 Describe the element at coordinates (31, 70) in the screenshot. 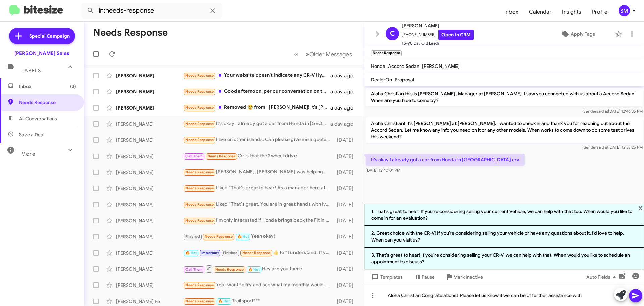

I see `span: Labels` at that location.